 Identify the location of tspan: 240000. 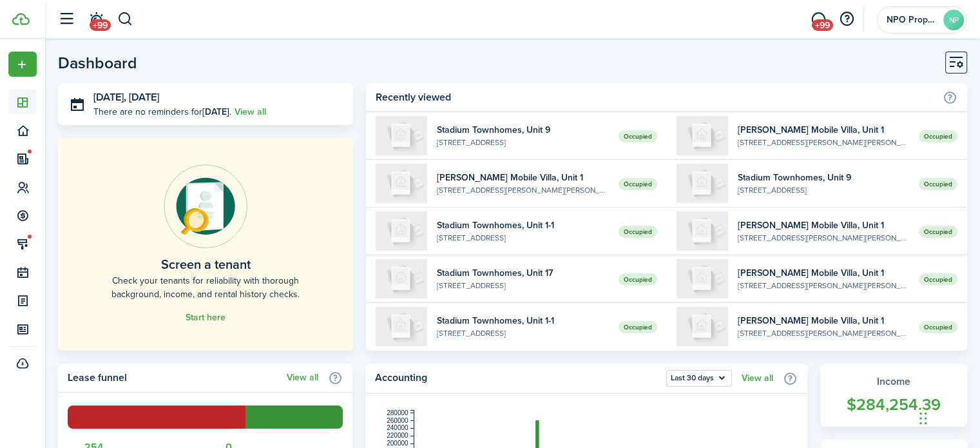
(398, 427).